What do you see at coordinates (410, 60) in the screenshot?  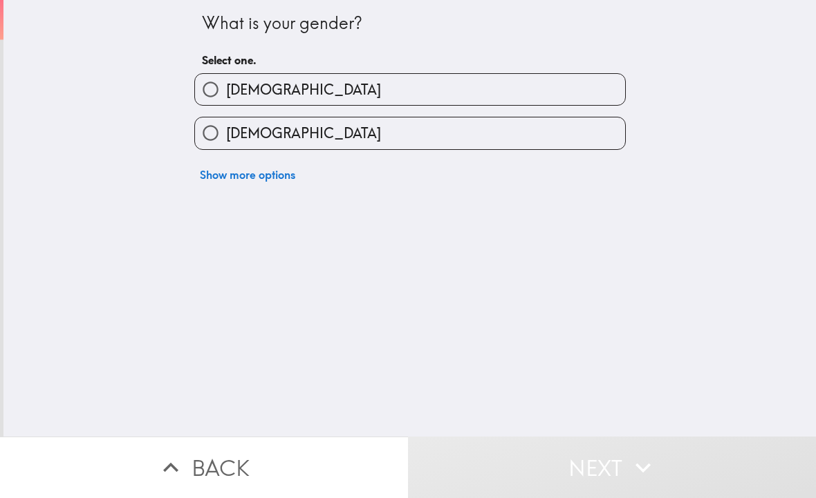 I see `h6: Select one.` at bounding box center [410, 60].